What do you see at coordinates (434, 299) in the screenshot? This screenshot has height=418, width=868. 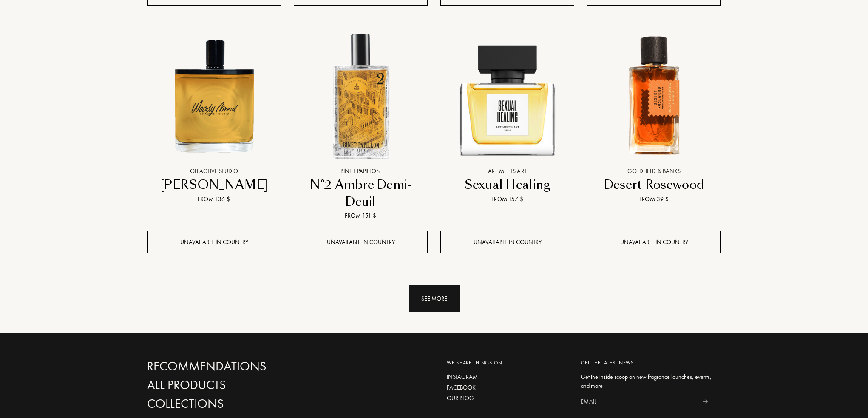 I see `div: See more` at bounding box center [434, 299].